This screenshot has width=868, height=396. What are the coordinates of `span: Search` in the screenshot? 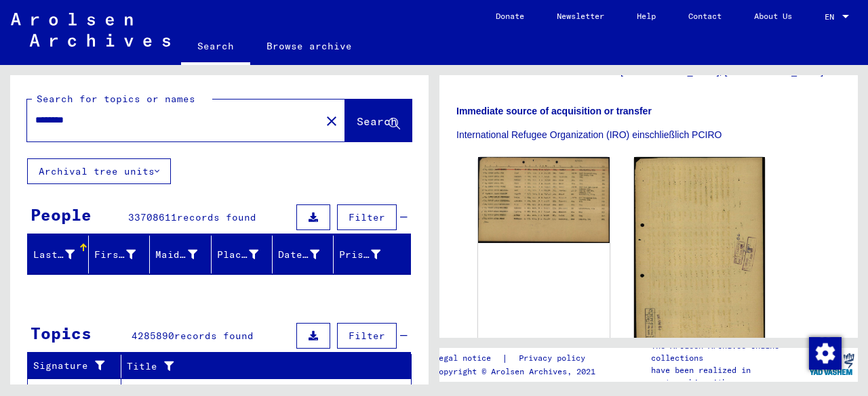 It's located at (377, 122).